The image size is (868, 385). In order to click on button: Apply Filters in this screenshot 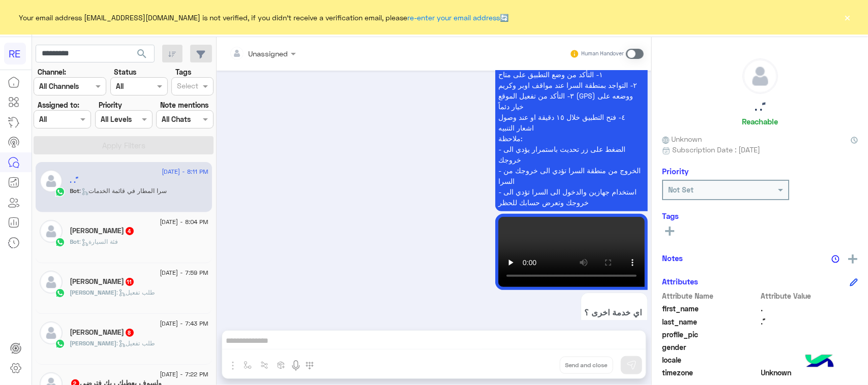, I will do `click(124, 145)`.